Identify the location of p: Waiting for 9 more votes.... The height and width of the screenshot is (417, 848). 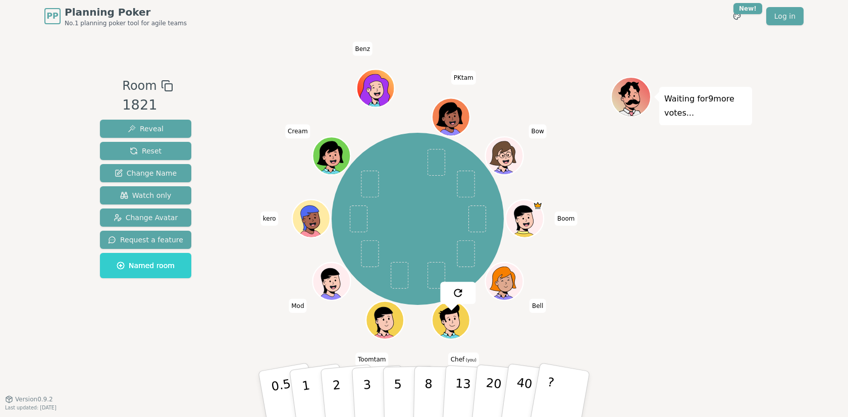
(705, 106).